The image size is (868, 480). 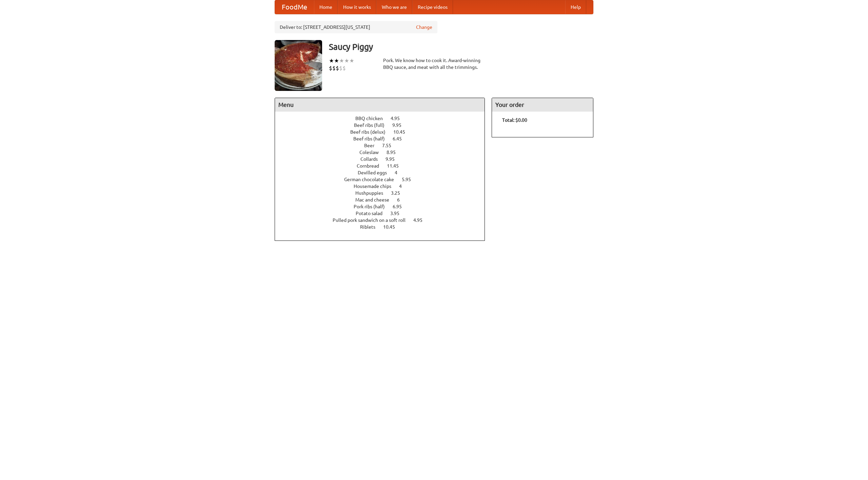 I want to click on a: Pork ribs (half) 6.95, so click(x=384, y=207).